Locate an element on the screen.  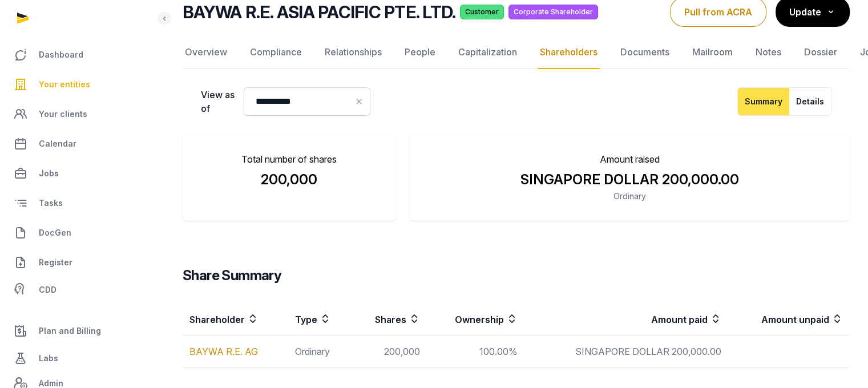
label: View as of is located at coordinates (218, 102).